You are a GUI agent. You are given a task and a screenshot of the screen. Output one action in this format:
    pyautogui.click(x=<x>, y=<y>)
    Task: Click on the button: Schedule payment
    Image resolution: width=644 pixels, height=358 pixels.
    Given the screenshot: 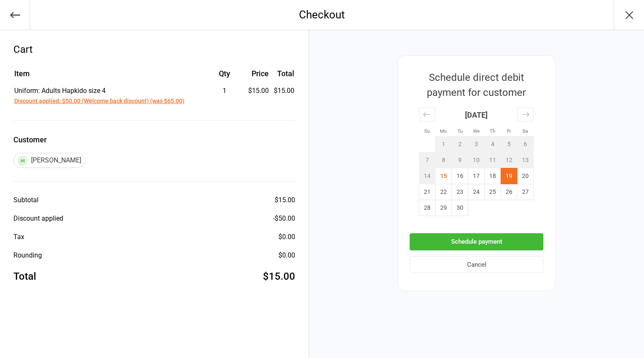 What is the action you would take?
    pyautogui.click(x=476, y=242)
    